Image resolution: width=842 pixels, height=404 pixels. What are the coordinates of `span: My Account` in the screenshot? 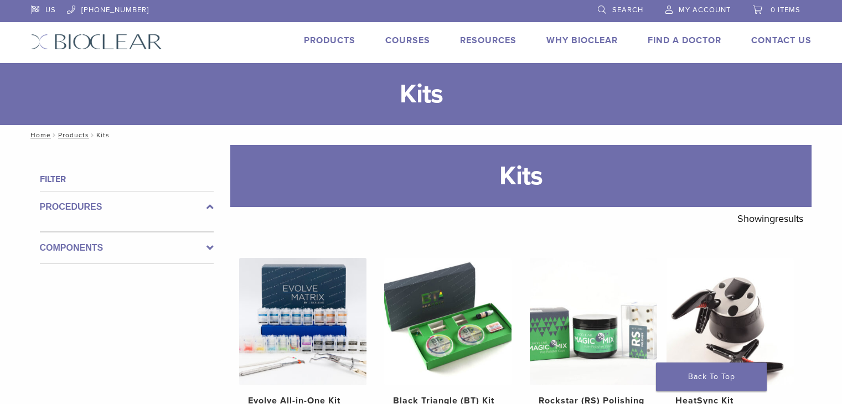 It's located at (705, 10).